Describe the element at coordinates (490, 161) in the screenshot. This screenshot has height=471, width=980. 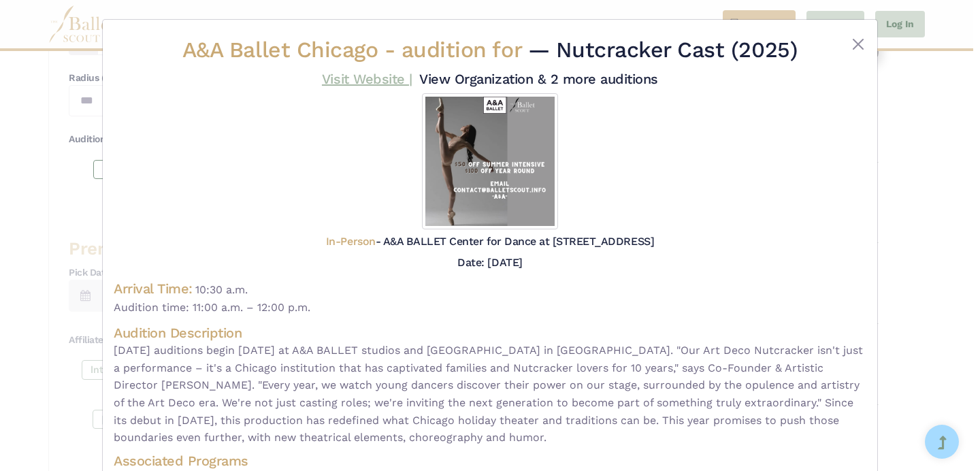
I see `img: Logo` at that location.